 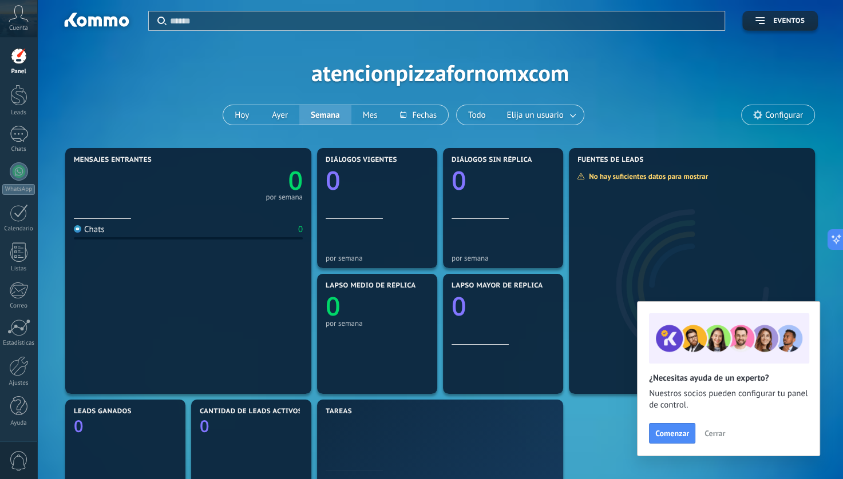 I want to click on button: Ayer, so click(x=280, y=115).